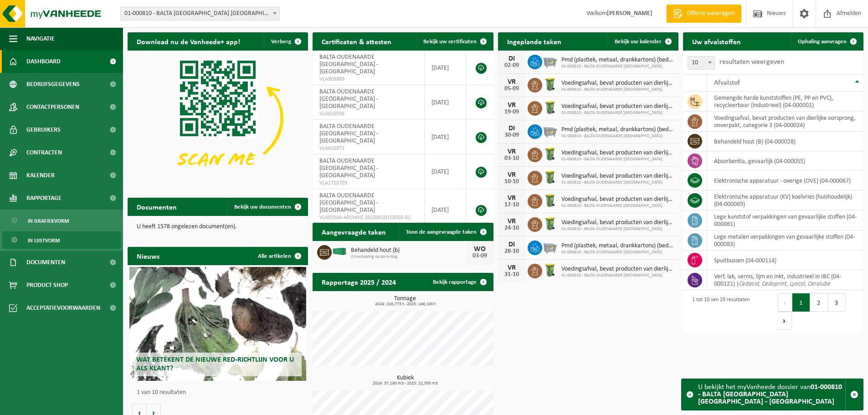 The image size is (868, 415). I want to click on td: lege kunststof verpakkingen van gevaarlijke stoffen (04-000081), so click(785, 220).